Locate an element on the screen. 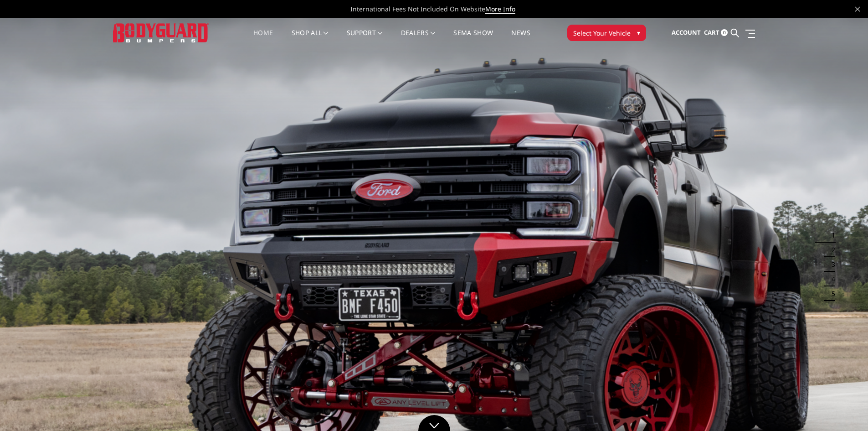 This screenshot has height=431, width=868. a: Dealers is located at coordinates (419, 38).